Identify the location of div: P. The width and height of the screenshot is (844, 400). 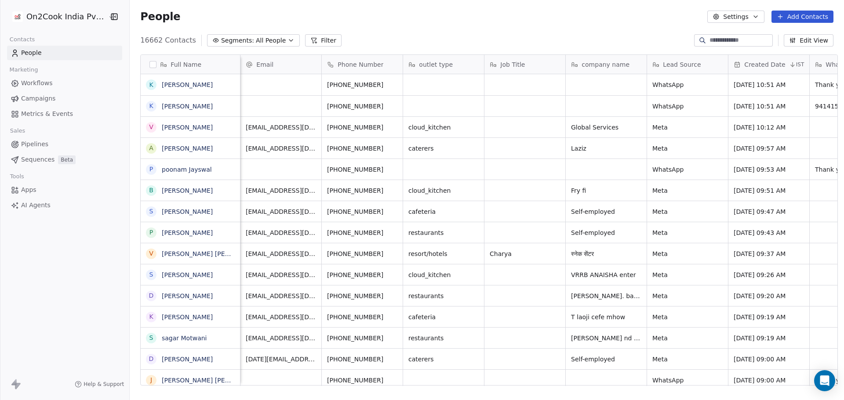
(151, 232).